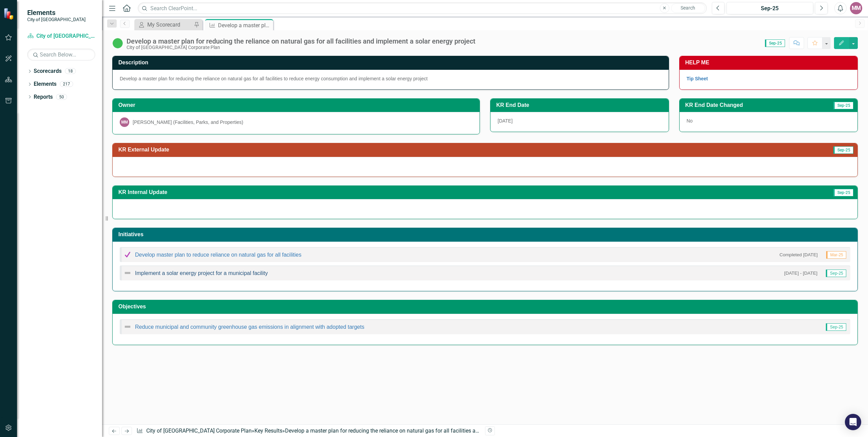 This screenshot has height=437, width=868. I want to click on span: Develop a master plan for reducing the reliance on natural gas for all facilities to reduce energ..., so click(274, 79).